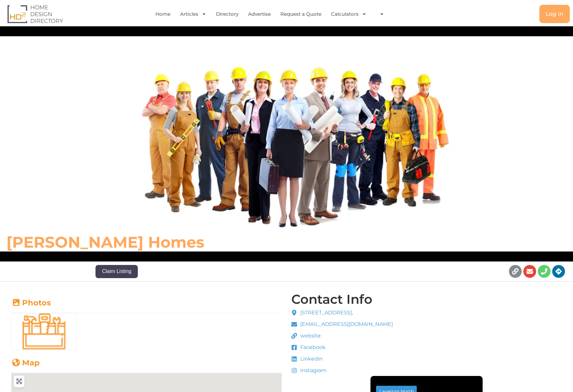  I want to click on span: website, so click(310, 336).